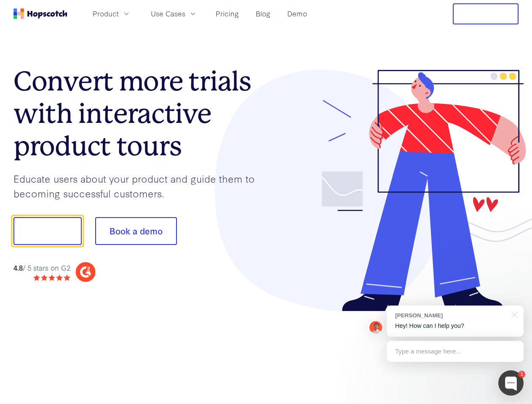 The width and height of the screenshot is (532, 404). Describe the element at coordinates (136, 231) in the screenshot. I see `button: Book a demo` at that location.